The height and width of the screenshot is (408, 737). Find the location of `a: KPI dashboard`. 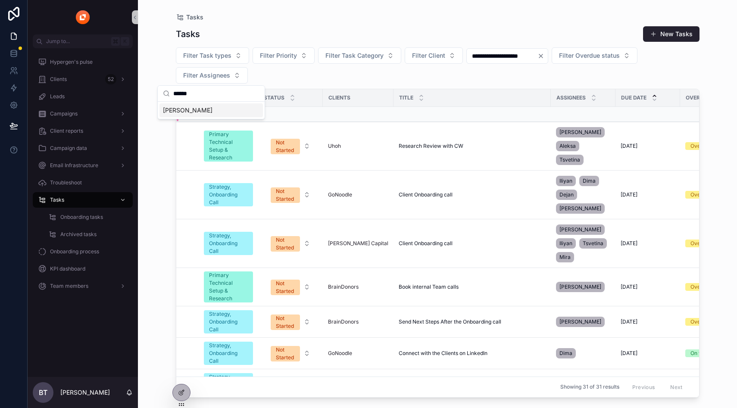

a: KPI dashboard is located at coordinates (83, 269).